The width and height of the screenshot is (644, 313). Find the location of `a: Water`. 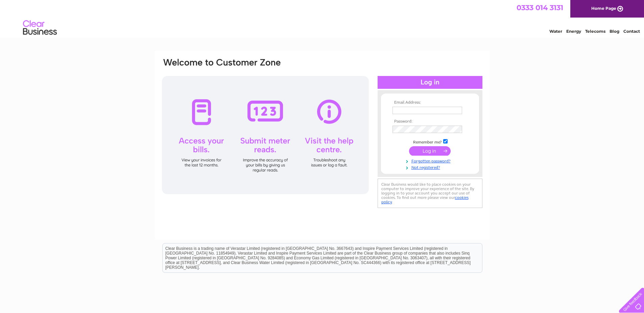

a: Water is located at coordinates (556, 31).